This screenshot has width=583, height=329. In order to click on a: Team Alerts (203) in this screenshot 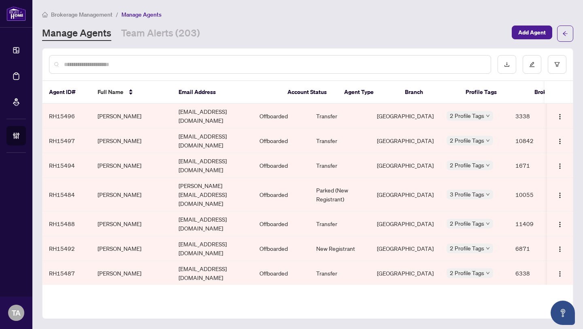, I will do `click(160, 34)`.